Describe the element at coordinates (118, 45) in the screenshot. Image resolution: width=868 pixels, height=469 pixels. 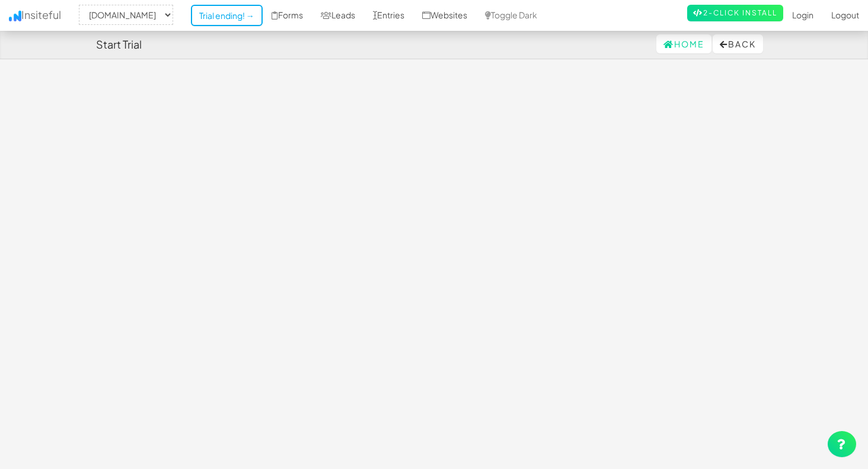
I see `h4: Start Trial` at that location.